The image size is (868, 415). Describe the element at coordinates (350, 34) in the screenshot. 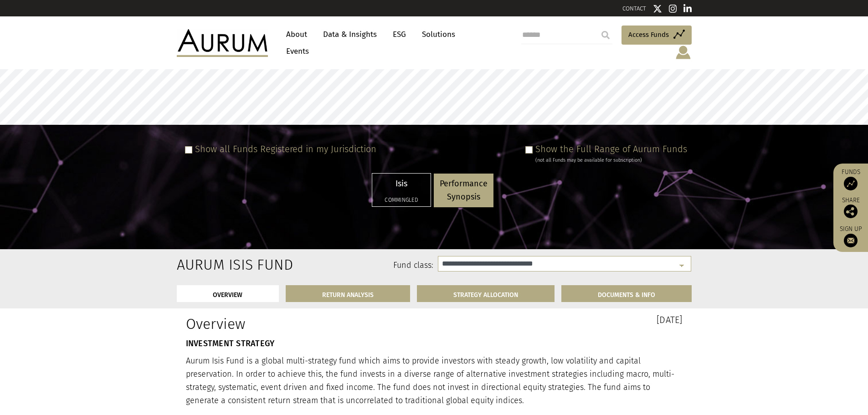

I see `a: Data & Insights` at that location.